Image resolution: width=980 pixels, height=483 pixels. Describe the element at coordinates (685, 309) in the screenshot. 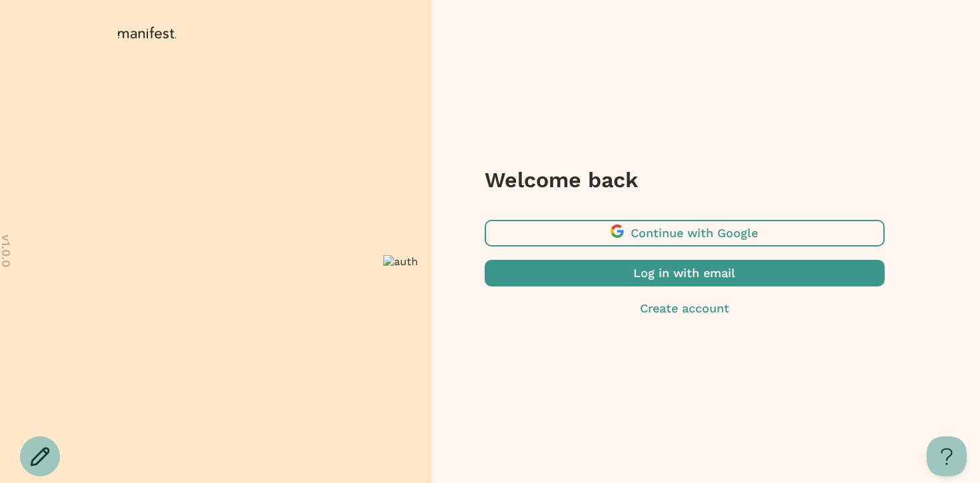

I see `button: Create account` at that location.